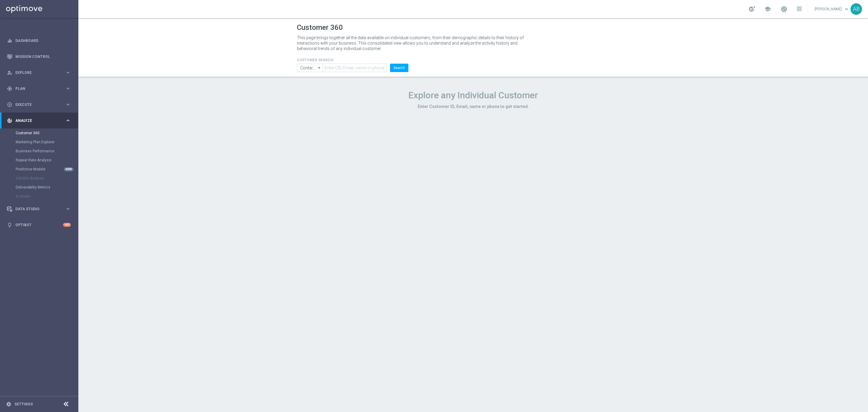 The height and width of the screenshot is (412, 868). I want to click on i: track_changes, so click(10, 120).